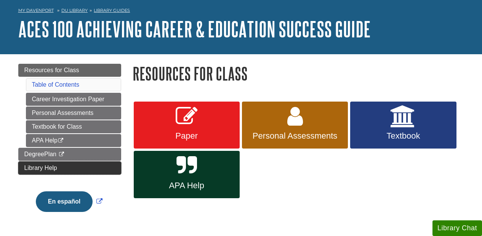 This screenshot has height=236, width=482. What do you see at coordinates (64, 201) in the screenshot?
I see `button: En español` at bounding box center [64, 201].